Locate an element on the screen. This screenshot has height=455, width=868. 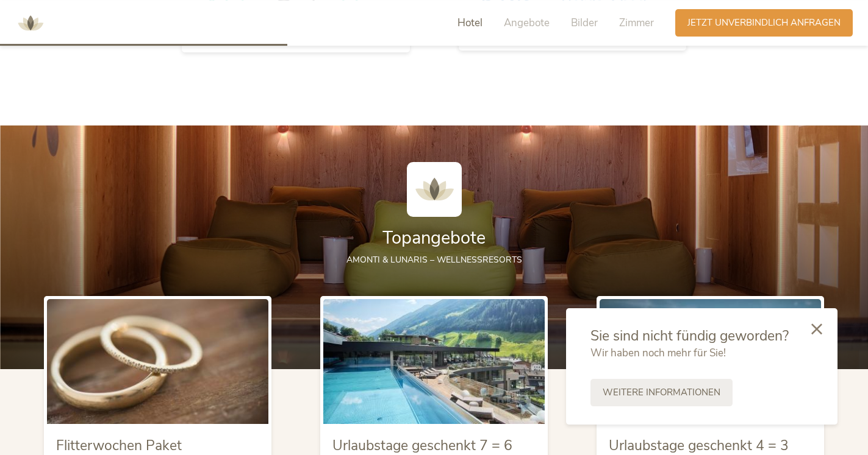
a: AMONTI & LUNARIS Wellnessresort is located at coordinates (30, 23).